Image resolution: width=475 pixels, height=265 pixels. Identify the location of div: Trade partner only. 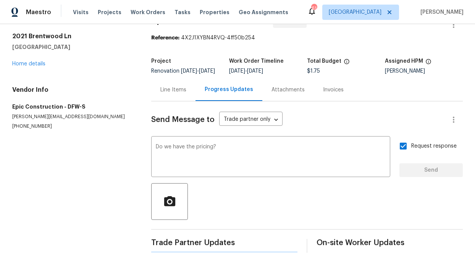
(251, 120).